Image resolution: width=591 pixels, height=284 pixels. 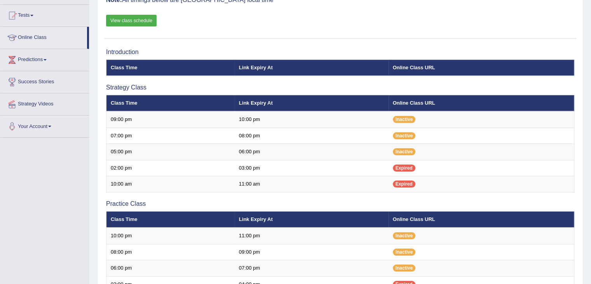 What do you see at coordinates (340, 52) in the screenshot?
I see `h3: Introduction` at bounding box center [340, 52].